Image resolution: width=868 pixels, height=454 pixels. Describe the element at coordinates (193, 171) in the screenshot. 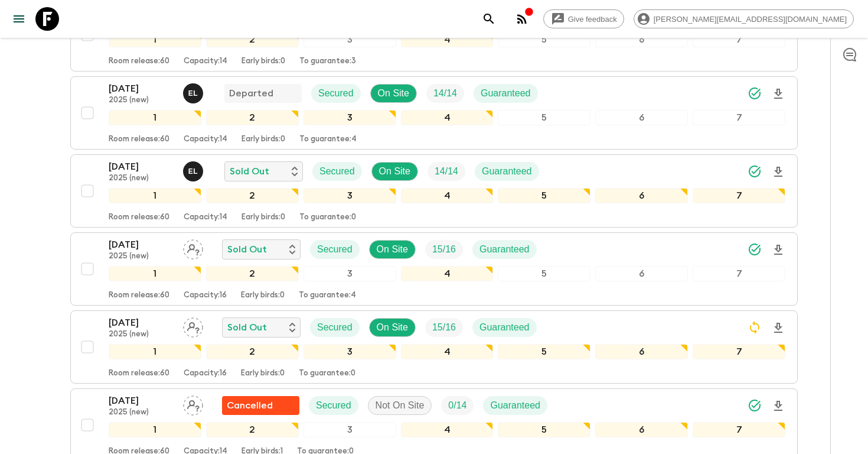

I see `p: E L` at that location.